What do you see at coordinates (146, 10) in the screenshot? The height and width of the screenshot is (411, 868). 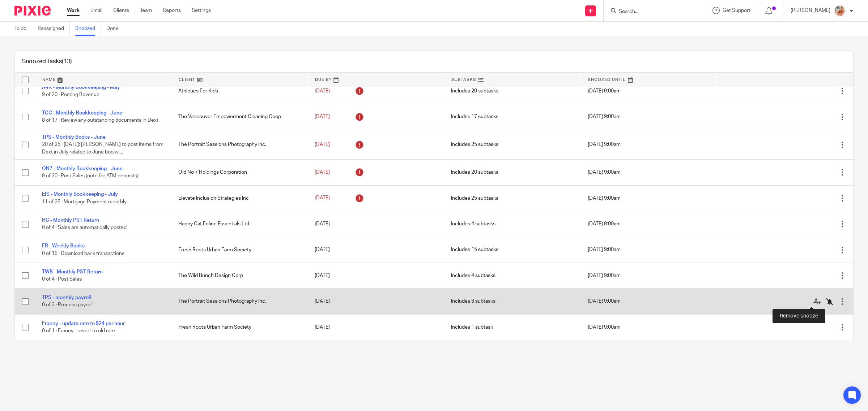 I see `a: Team` at bounding box center [146, 10].